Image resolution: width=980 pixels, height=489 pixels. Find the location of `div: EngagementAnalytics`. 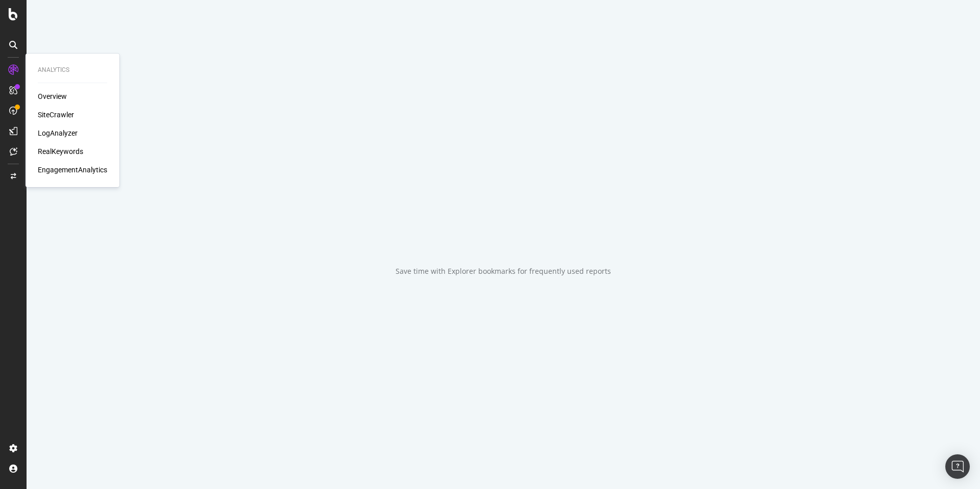

div: EngagementAnalytics is located at coordinates (73, 170).